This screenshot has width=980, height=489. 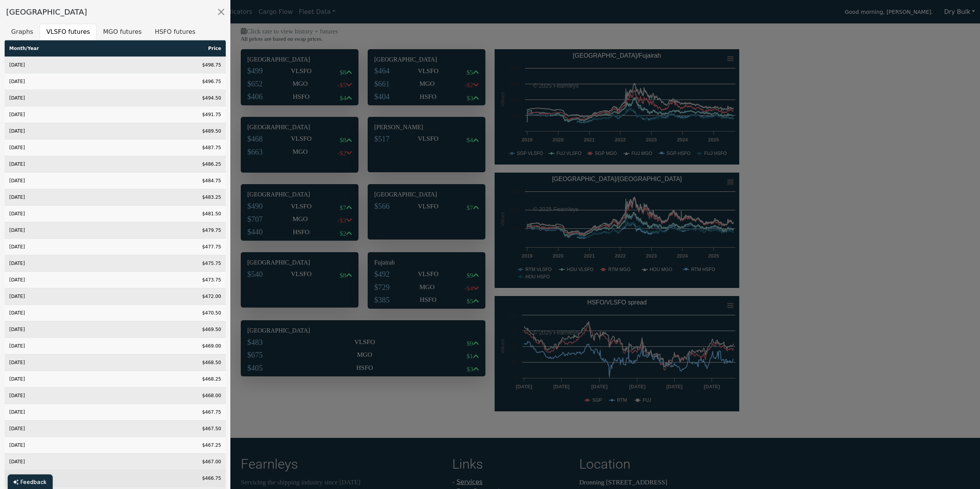 What do you see at coordinates (179, 412) in the screenshot?
I see `td: $467.75` at bounding box center [179, 412].